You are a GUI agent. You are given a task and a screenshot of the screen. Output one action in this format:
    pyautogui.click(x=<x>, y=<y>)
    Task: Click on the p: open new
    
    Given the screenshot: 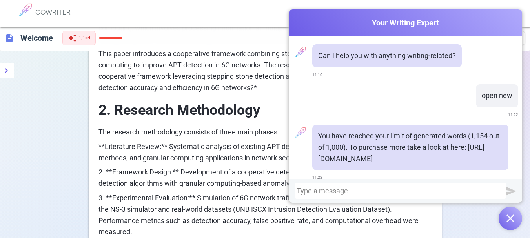 What is the action you would take?
    pyautogui.click(x=497, y=96)
    